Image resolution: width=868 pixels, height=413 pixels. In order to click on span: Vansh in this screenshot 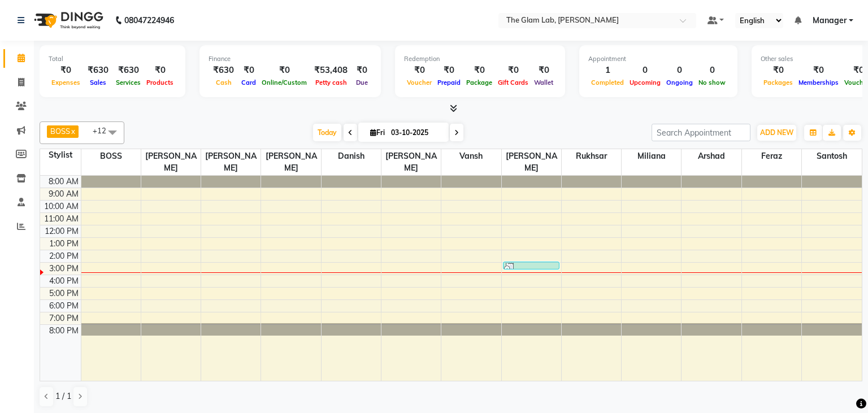, I will do `click(470, 156)`.